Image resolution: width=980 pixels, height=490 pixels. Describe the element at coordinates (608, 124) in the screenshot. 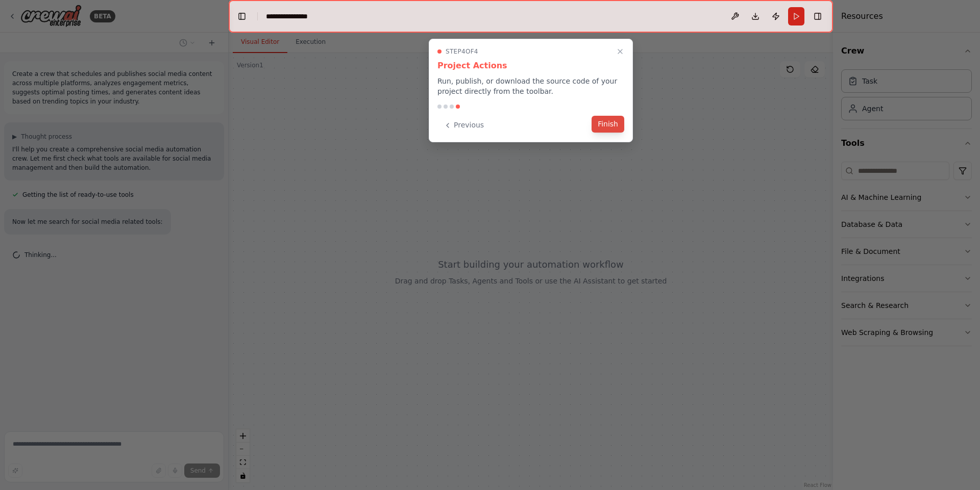

I see `button: Finish` at that location.